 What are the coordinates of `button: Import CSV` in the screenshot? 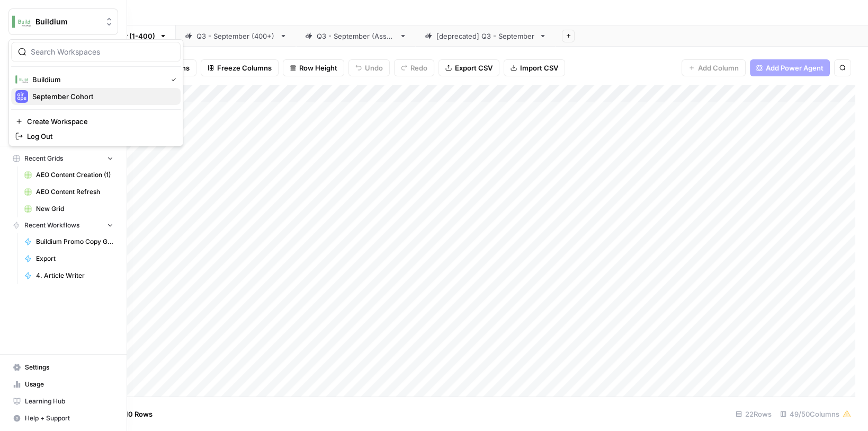 It's located at (534, 68).